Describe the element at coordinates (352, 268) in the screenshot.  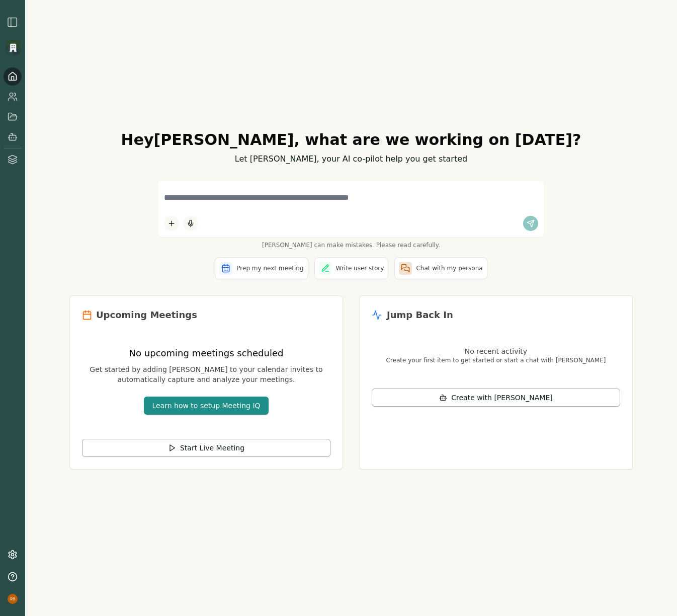
I see `button: Write user story` at that location.